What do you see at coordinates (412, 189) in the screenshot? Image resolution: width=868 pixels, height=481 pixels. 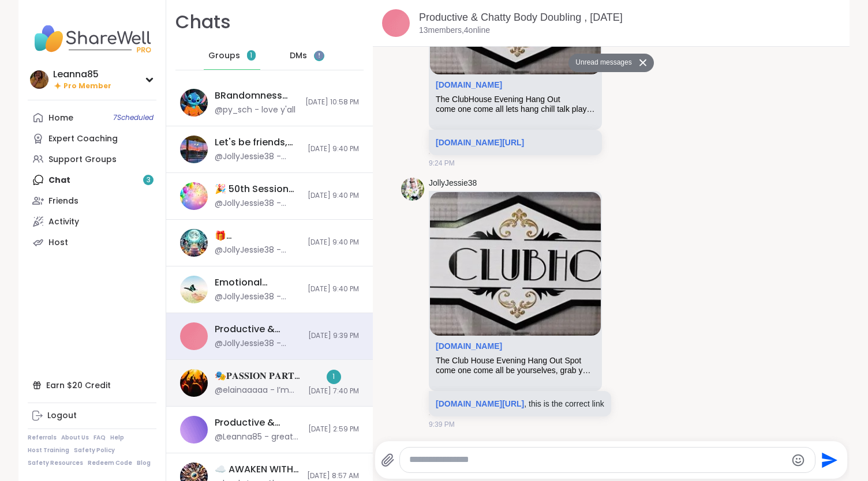 I see `img: https://sharewell-space-live.sfo3.digitaloceanspaces.com/user-generated/3602621c-eaa5-4082-863a-9...` at bounding box center [412, 189].